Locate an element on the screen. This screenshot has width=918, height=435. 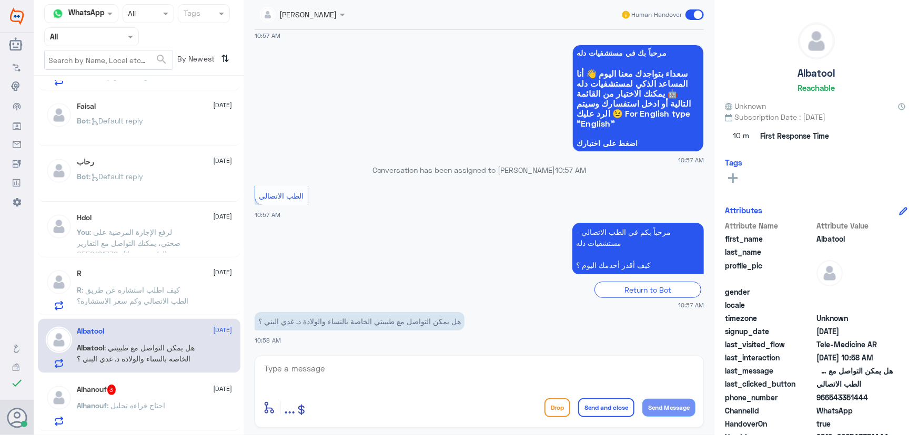
span: Attribute Value is located at coordinates (854, 226).